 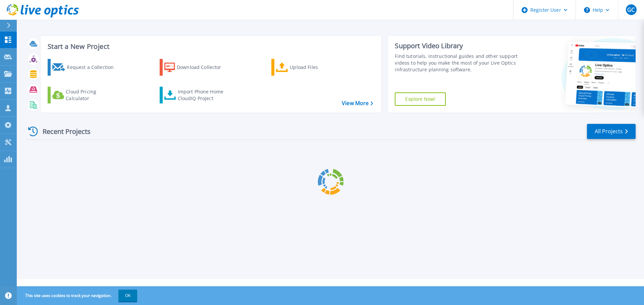 What do you see at coordinates (85, 67) in the screenshot?
I see `a: Request a Collection` at bounding box center [85, 67].